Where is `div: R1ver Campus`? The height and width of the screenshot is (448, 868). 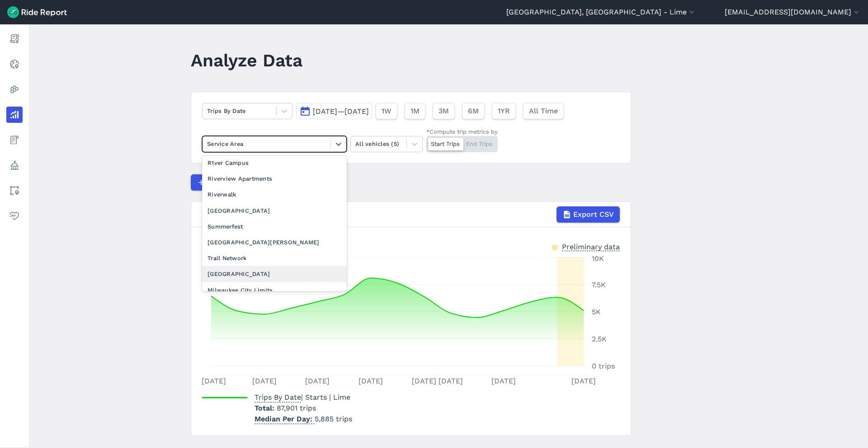 div: R1ver Campus is located at coordinates (274, 162).